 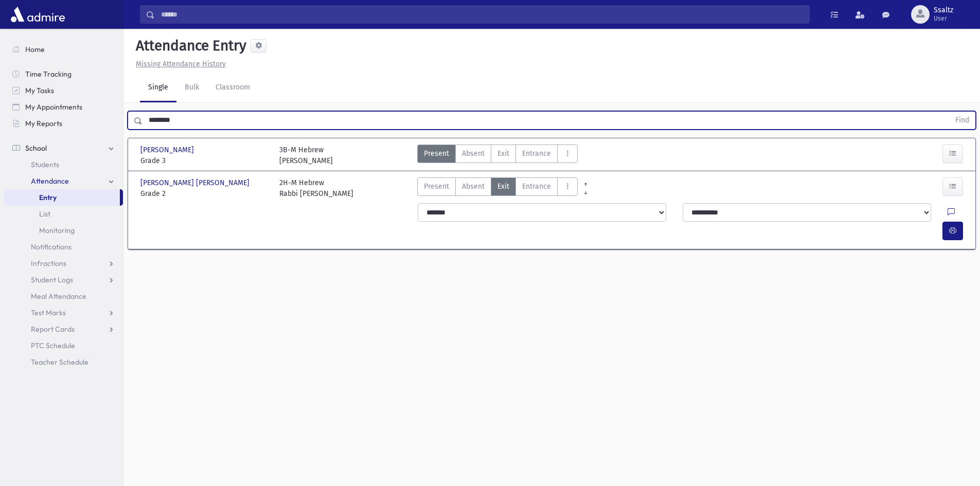 What do you see at coordinates (189, 46) in the screenshot?
I see `h5: Attendance Entry` at bounding box center [189, 46].